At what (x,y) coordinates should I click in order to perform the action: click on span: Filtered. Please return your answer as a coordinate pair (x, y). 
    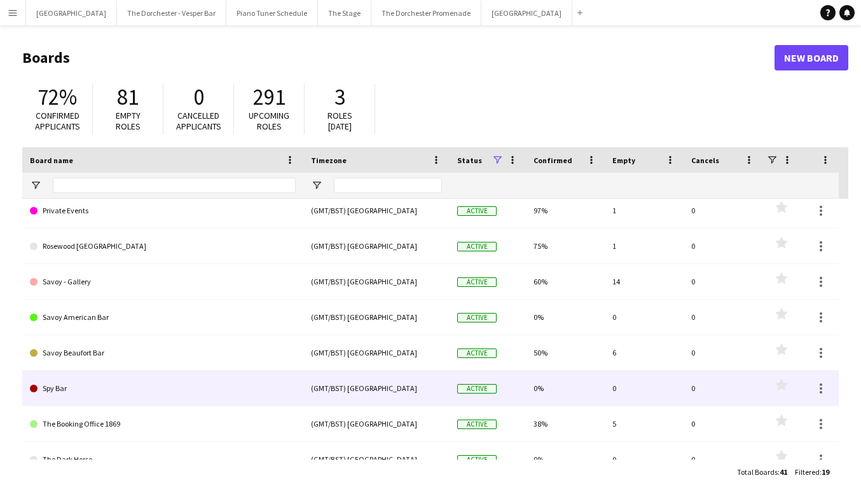
    Looking at the image, I should click on (806, 472).